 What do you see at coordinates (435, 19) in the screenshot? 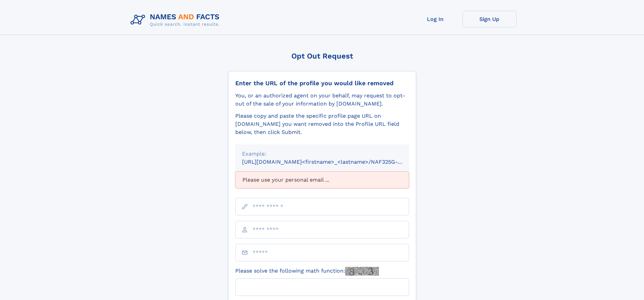
I see `a: Log In` at bounding box center [435, 19].